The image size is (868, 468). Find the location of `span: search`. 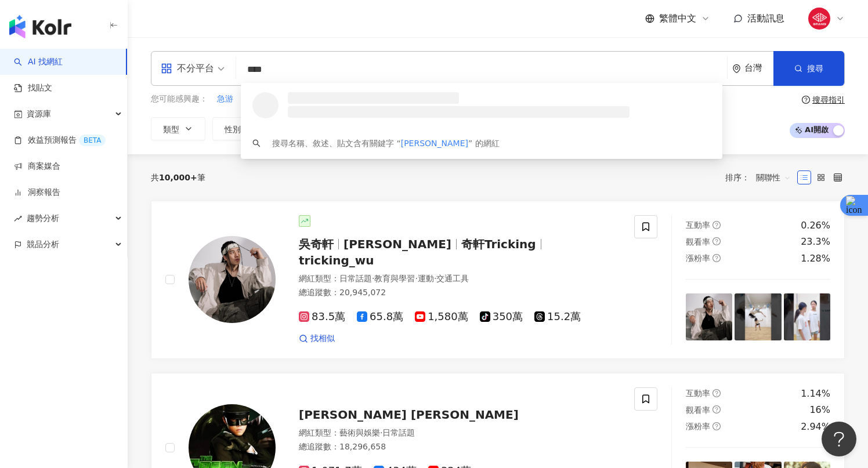

span: search is located at coordinates (256, 143).